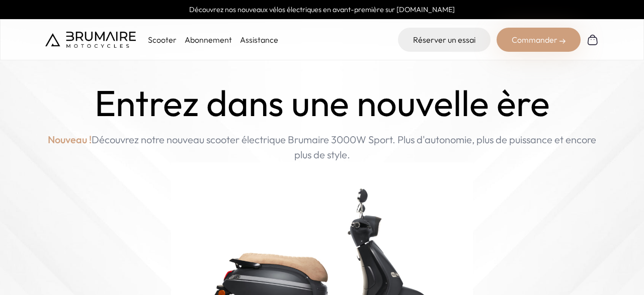 This screenshot has height=295, width=644. I want to click on h1: Entrez dans une nouvelle ère, so click(322, 103).